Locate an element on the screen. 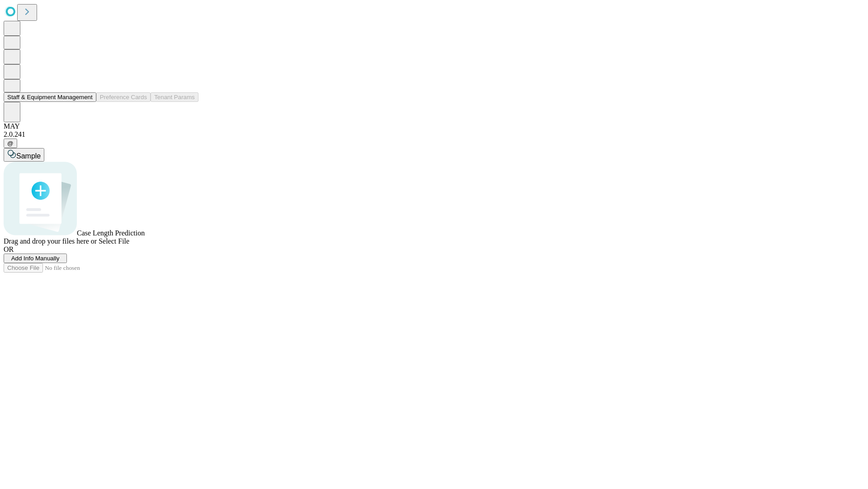  span: Add Info Manually is located at coordinates (35, 258).